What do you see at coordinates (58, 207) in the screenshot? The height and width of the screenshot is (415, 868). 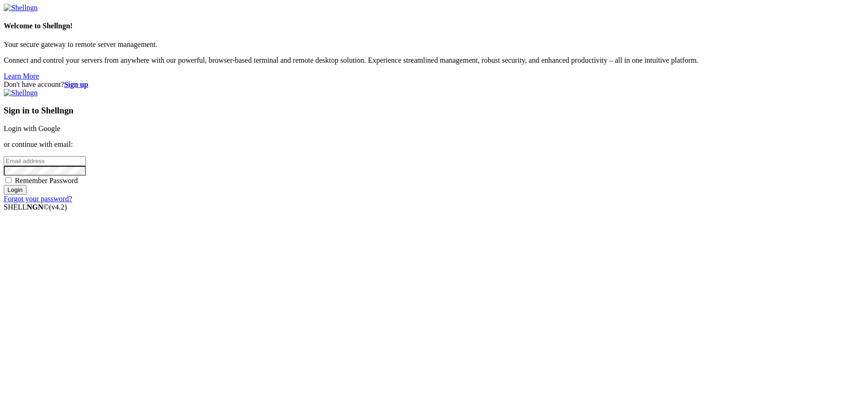 I see `span: 4.2.0` at bounding box center [58, 207].